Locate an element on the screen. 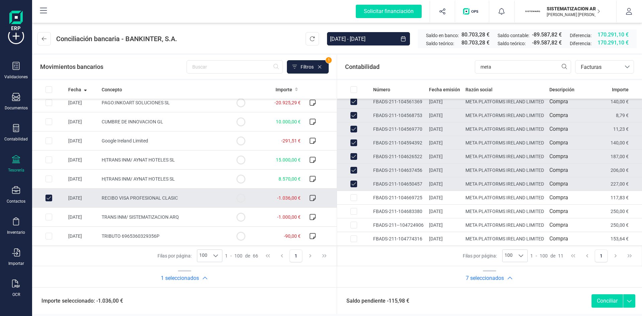 The image size is (642, 316). div: Row Unselected 1501aad1-c808-40ec-9fdf-3503940a5d5f is located at coordinates (354, 184).